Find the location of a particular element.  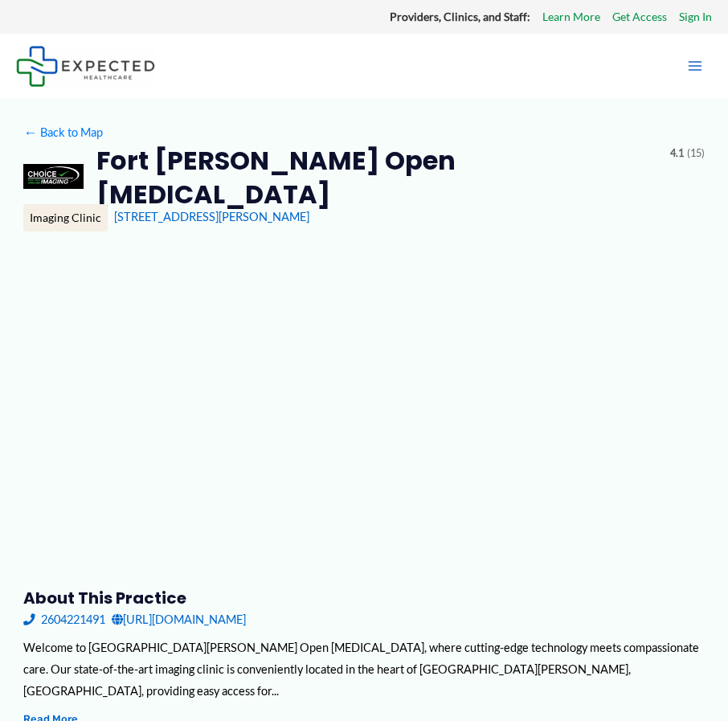

img: Expected Healthcare Logo - side, dark font, small is located at coordinates (85, 66).